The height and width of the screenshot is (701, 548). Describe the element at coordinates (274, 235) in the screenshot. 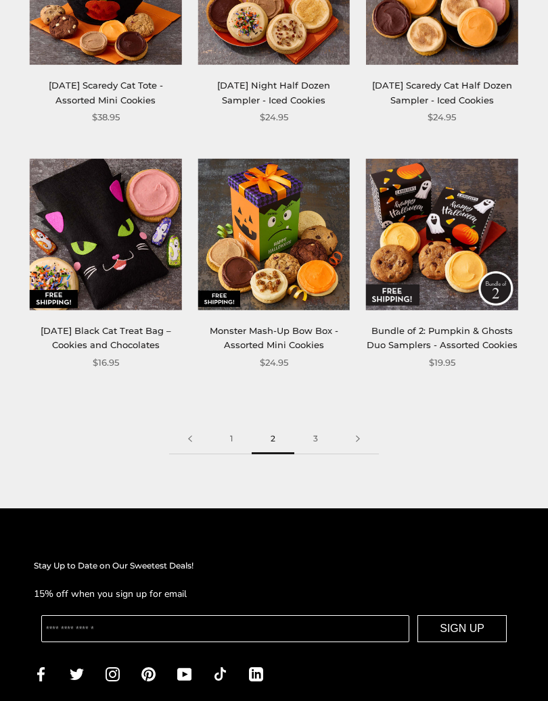

I see `img: Monster Mash-Up Bow Box - Assorted Mini Cookies` at that location.